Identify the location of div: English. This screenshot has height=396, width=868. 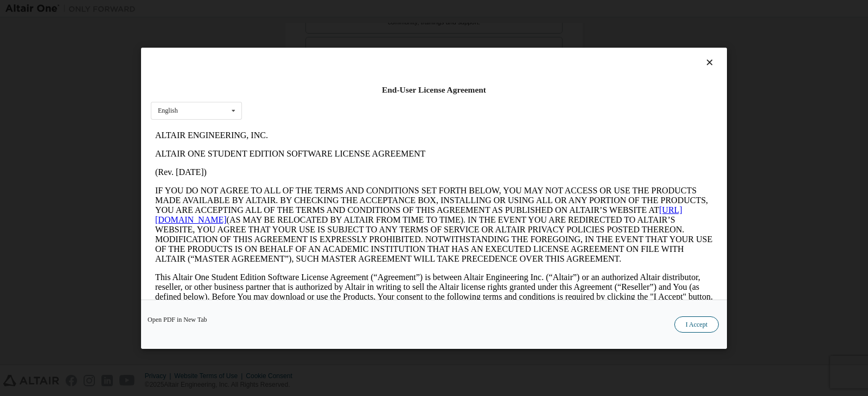
(167, 111).